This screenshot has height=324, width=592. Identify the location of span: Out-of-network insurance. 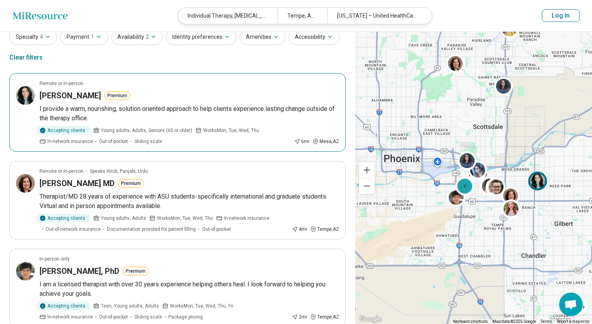
(73, 229).